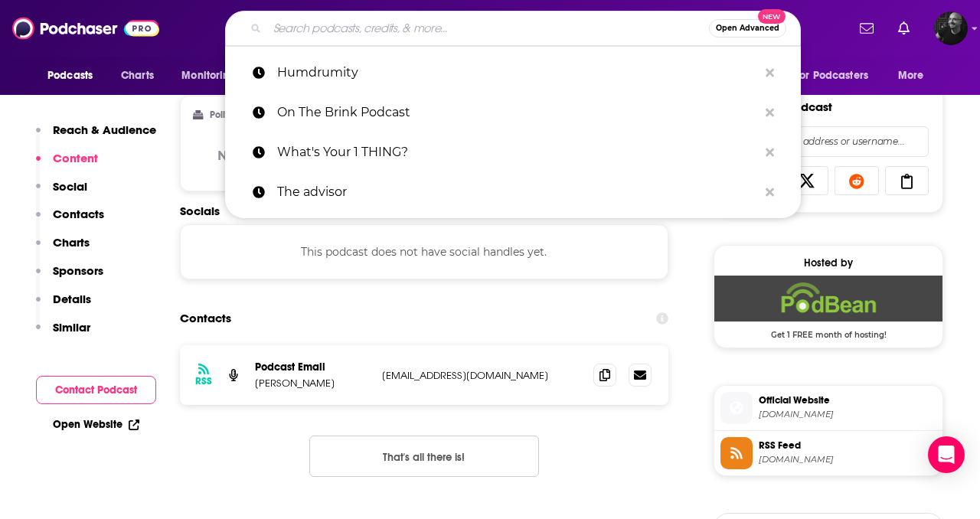 Image resolution: width=980 pixels, height=519 pixels. I want to click on span: More, so click(911, 76).